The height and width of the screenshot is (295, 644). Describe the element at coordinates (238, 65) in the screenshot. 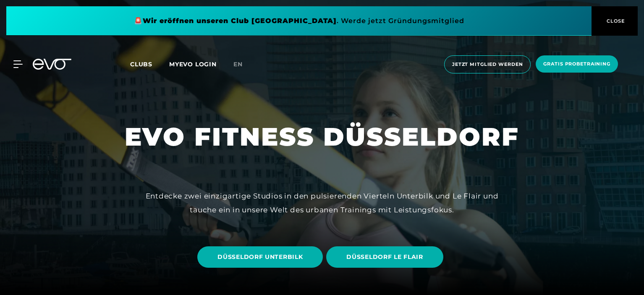

I see `span: en` at that location.